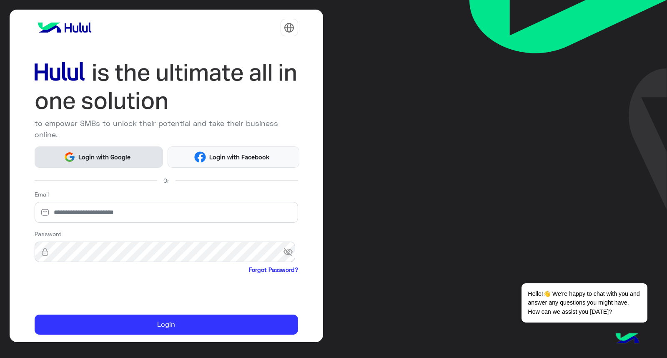  I want to click on span: By registering, you accept our, so click(122, 344).